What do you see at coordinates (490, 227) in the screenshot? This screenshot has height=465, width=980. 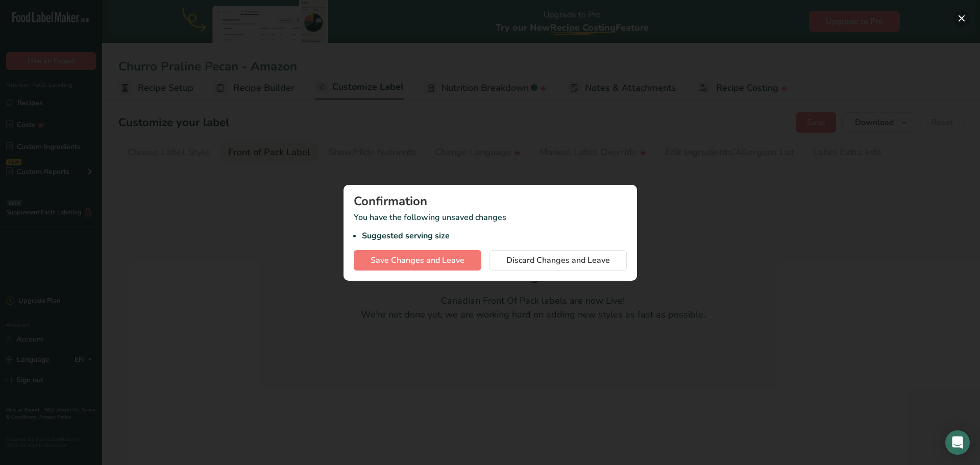 I see `p: You have the following unsaved changes` at bounding box center [490, 227].